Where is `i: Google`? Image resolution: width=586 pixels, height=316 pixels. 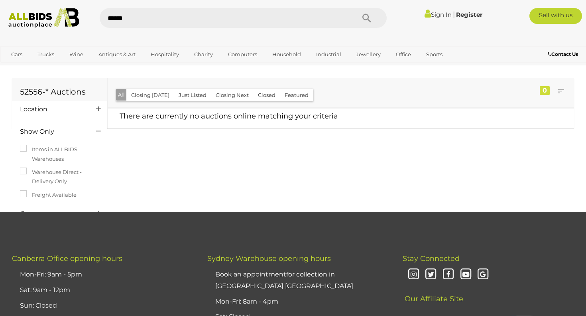
i: Google is located at coordinates (483, 274).